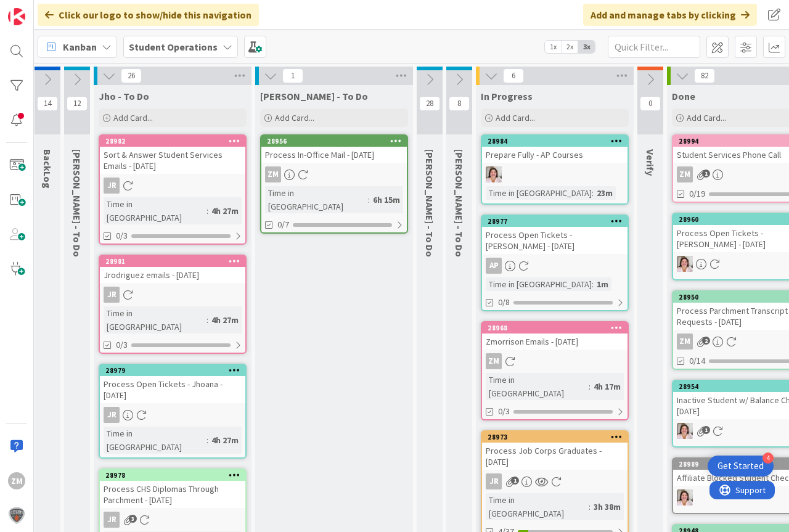 Image resolution: width=789 pixels, height=532 pixels. Describe the element at coordinates (460, 203) in the screenshot. I see `span: Amanda - To Do` at that location.